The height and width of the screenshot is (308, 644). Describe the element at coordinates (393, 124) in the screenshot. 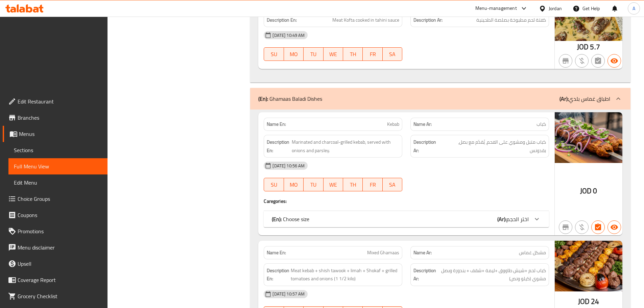

I see `span: Kebab` at that location.